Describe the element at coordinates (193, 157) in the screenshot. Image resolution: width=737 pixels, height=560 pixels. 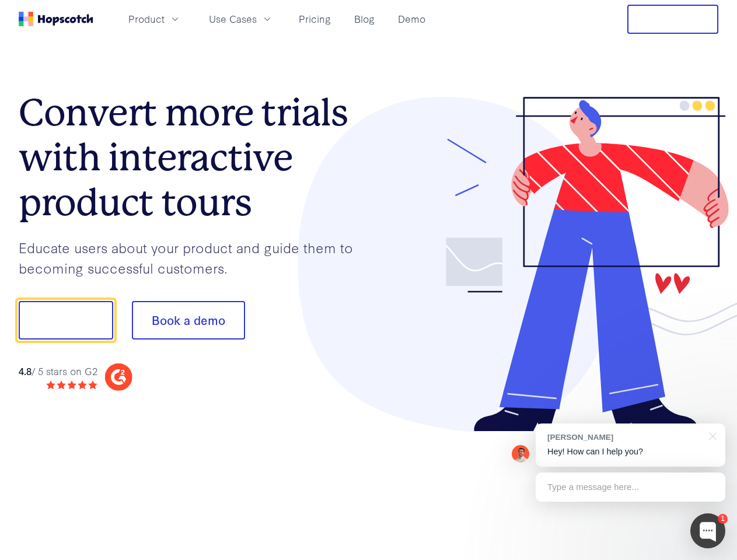
I see `h1: Convert more trials with interactive product tours` at that location.